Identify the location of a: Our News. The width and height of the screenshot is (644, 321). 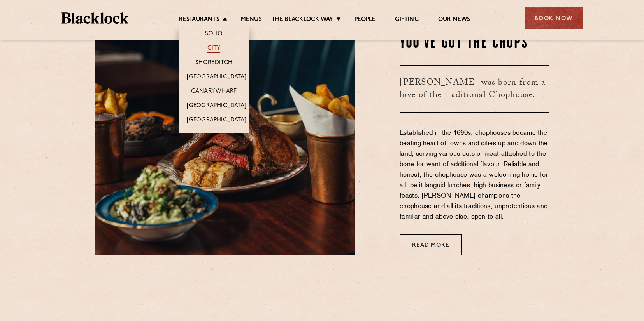
(454, 20).